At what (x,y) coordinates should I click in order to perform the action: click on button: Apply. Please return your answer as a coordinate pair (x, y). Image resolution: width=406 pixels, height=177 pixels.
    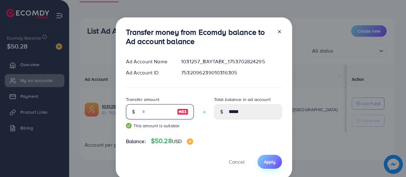
    Looking at the image, I should click on (270, 162).